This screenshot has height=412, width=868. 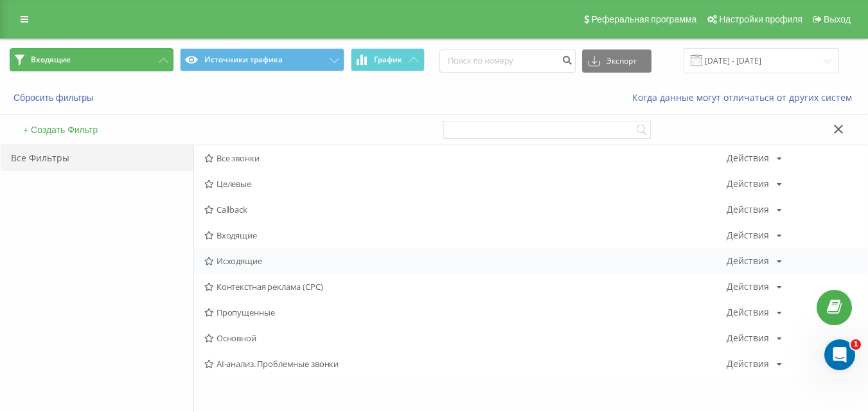 I want to click on span: График, so click(x=388, y=60).